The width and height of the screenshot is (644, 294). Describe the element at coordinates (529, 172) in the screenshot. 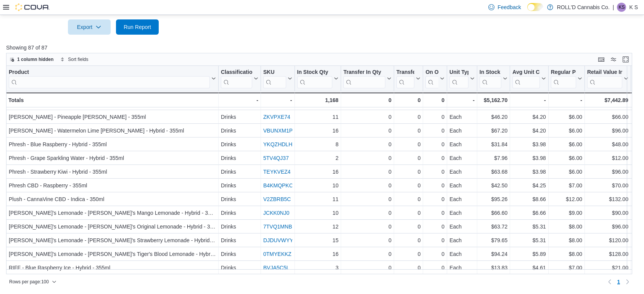

I see `div: $3.98` at that location.